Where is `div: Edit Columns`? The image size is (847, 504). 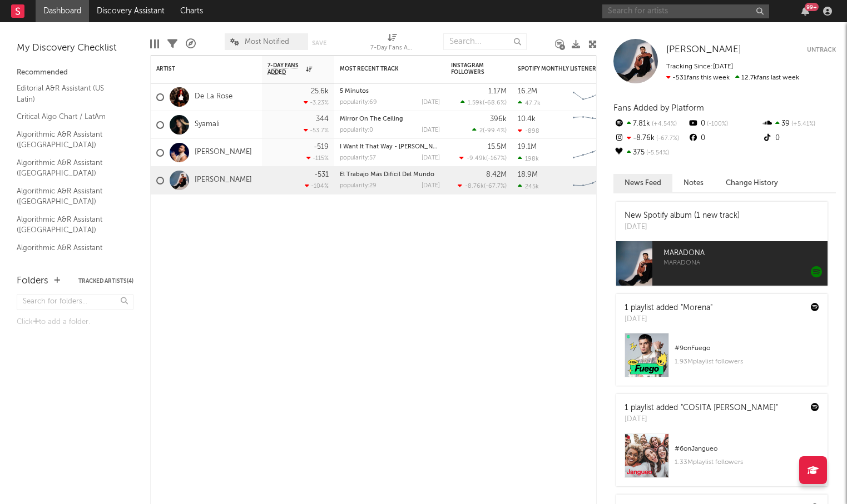 div: Edit Columns is located at coordinates (155, 44).